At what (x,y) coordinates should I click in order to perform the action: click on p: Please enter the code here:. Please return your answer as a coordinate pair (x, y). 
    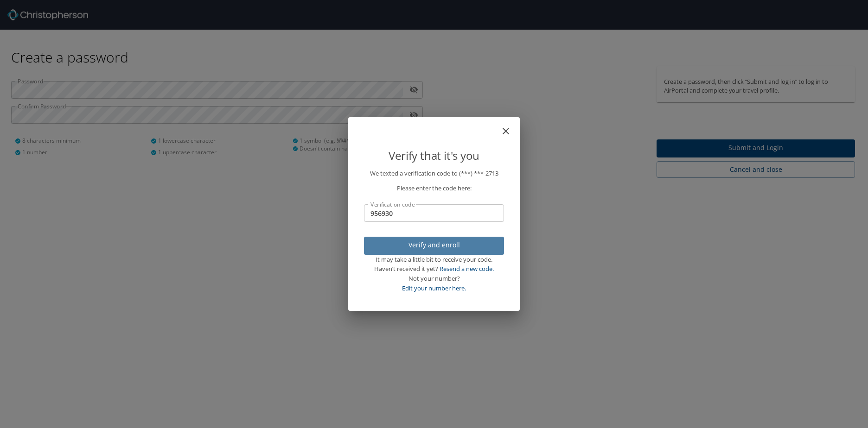
    Looking at the image, I should click on (434, 188).